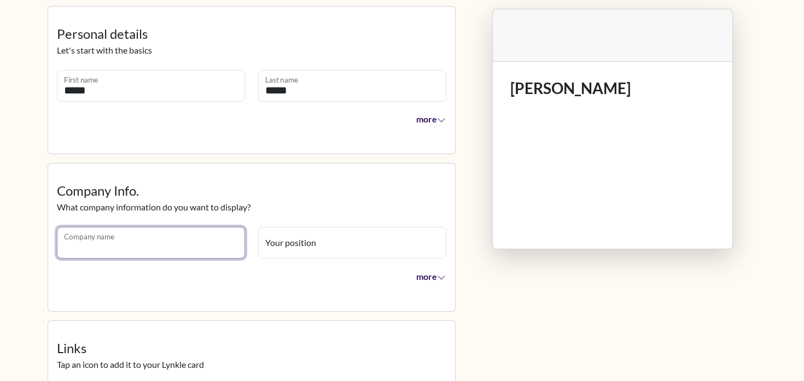  I want to click on div: Lynkle card preview, so click(612, 142).